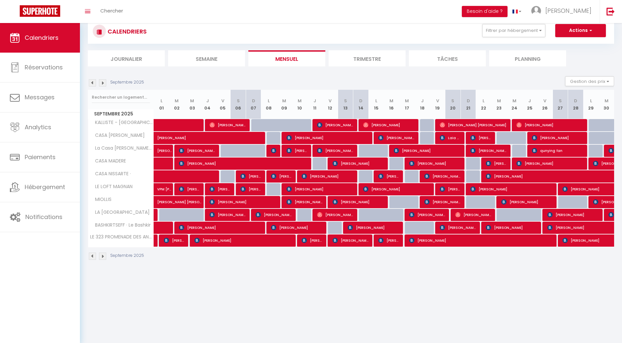  Describe the element at coordinates (545, 104) in the screenshot. I see `th: 26` at that location.